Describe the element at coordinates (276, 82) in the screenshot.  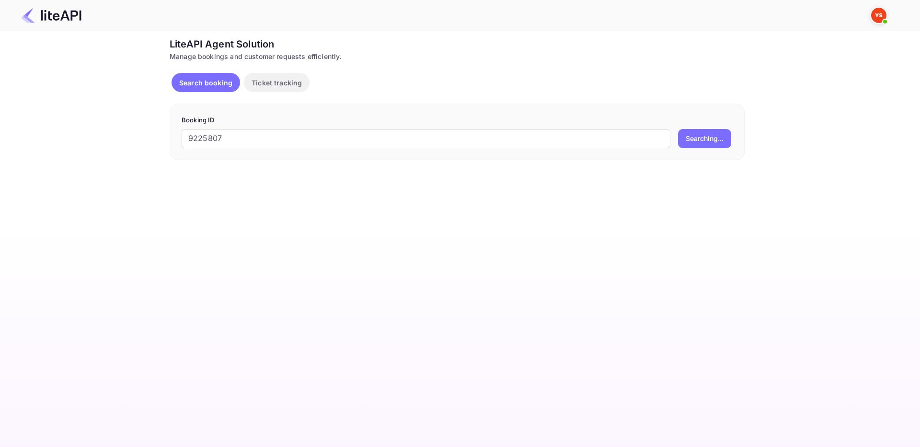
I see `p: Ticket tracking` at that location.